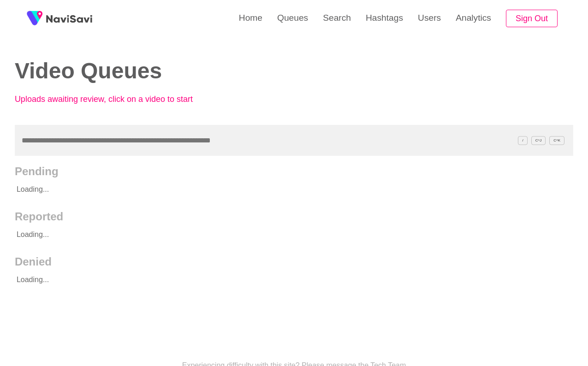 The image size is (588, 366). I want to click on h2: Video Queues, so click(148, 71).